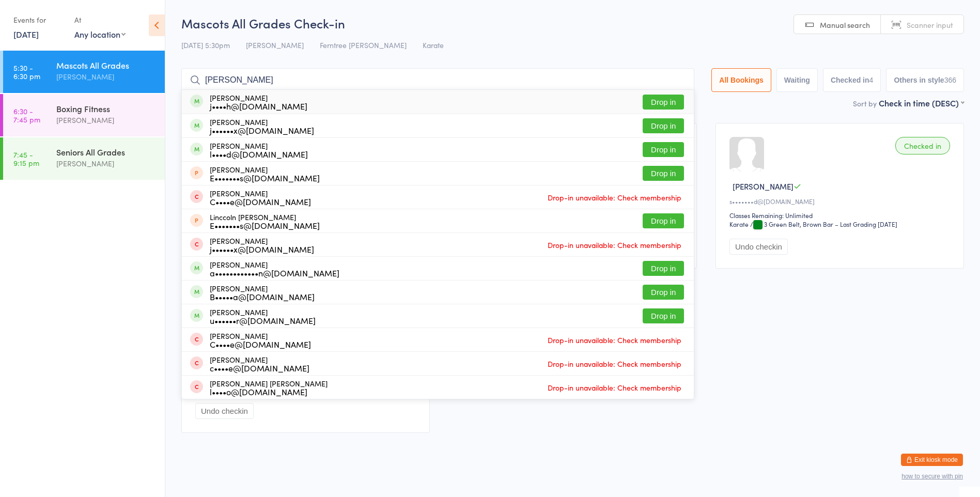 Image resolution: width=980 pixels, height=497 pixels. What do you see at coordinates (932, 476) in the screenshot?
I see `button: how to secure with pin` at bounding box center [932, 476].